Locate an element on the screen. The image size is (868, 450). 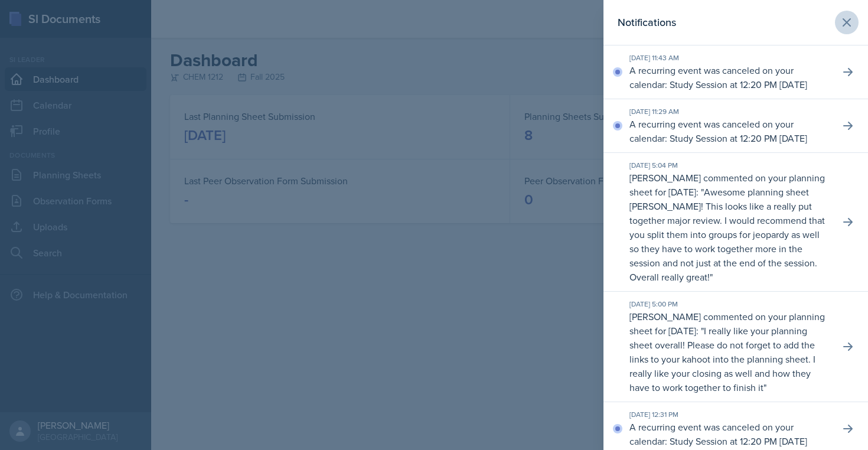
h2: Notifications is located at coordinates (647, 22).